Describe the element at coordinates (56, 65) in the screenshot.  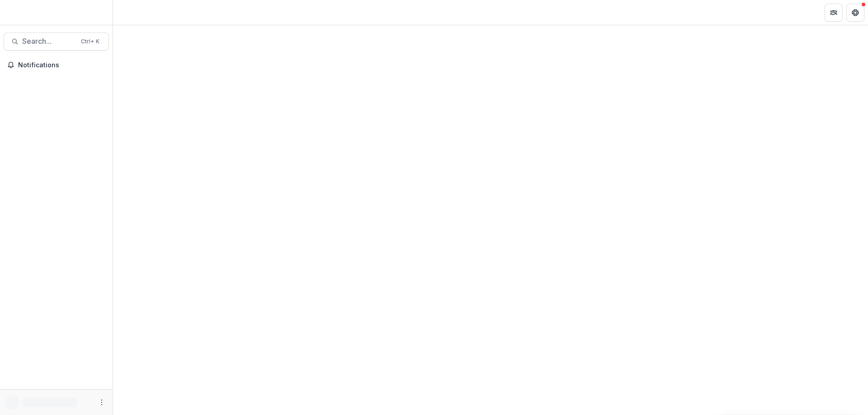
I see `button: Notifications` at that location.